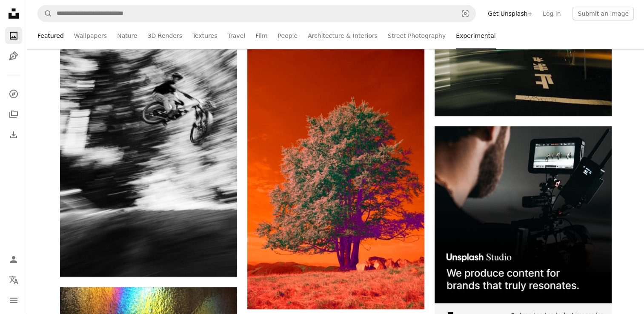 The width and height of the screenshot is (644, 314). What do you see at coordinates (149, 145) in the screenshot?
I see `img: Mountain biker airborne over a dirt jump.` at bounding box center [149, 145].